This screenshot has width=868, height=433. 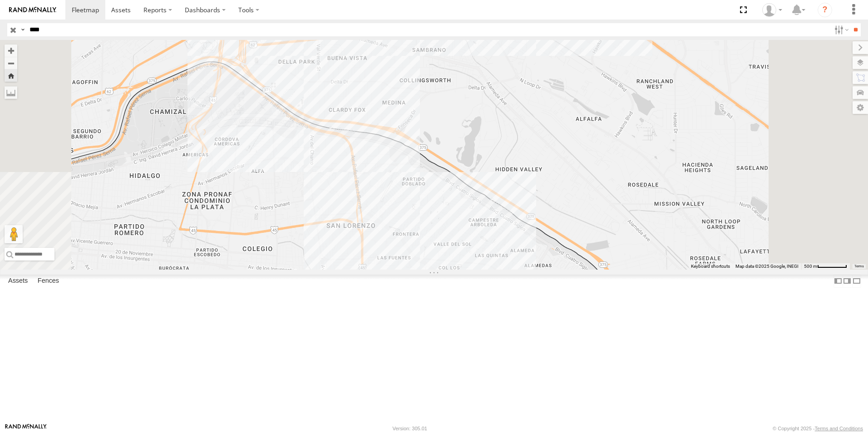 I want to click on div: foxconn f, so click(x=772, y=10).